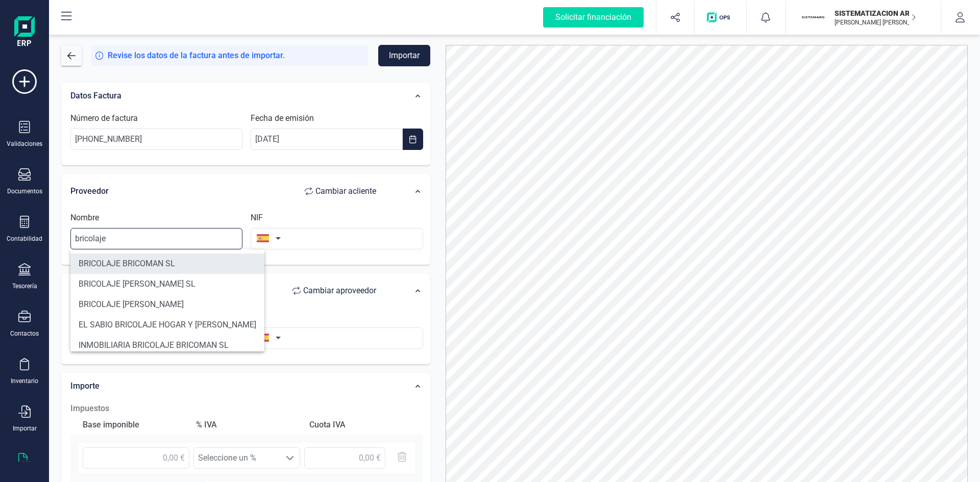 The image size is (980, 482). I want to click on img: Logo Finanedi, so click(24, 33).